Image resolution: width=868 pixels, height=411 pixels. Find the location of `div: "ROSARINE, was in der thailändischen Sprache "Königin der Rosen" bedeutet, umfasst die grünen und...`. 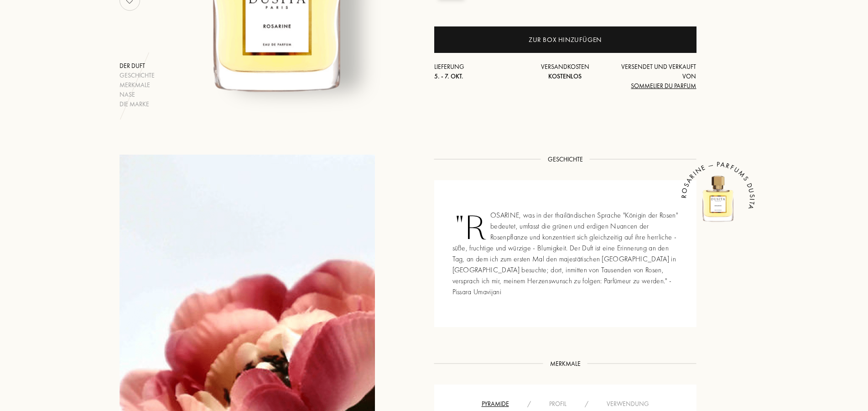

div: "ROSARINE, was in der thailändischen Sprache "Königin der Rosen" bedeutet, umfasst die grünen und... is located at coordinates (565, 254).